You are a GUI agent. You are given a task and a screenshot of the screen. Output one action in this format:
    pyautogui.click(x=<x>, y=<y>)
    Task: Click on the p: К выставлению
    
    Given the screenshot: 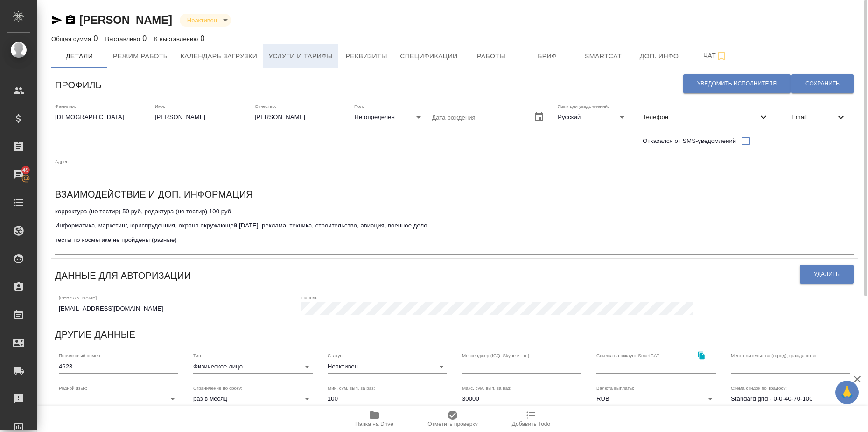 What is the action you would take?
    pyautogui.click(x=177, y=39)
    